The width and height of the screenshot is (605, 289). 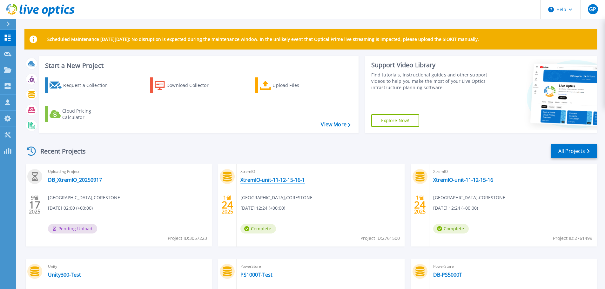 I want to click on a: Upload Files, so click(x=291, y=85).